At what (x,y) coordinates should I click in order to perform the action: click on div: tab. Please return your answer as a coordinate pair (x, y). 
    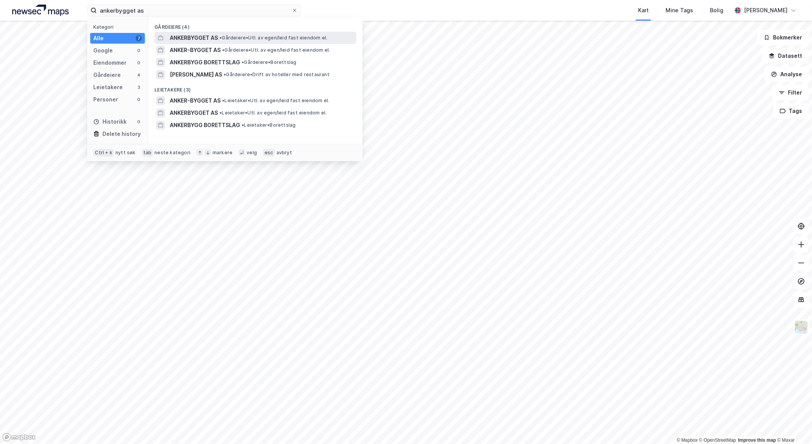
    Looking at the image, I should click on (148, 153).